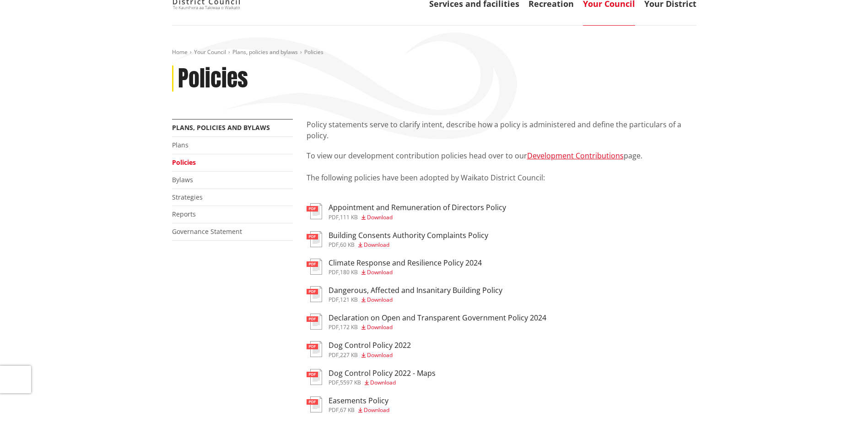 The width and height of the screenshot is (868, 423). Describe the element at coordinates (348, 405) in the screenshot. I see `a: Easements Policy pdf,67 KB Download` at that location.